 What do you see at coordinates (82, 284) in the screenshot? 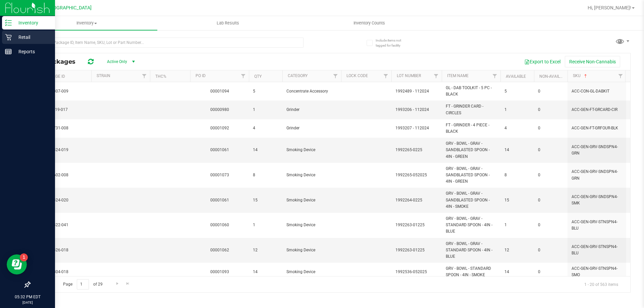
I see `span: Page of 29` at bounding box center [82, 284].